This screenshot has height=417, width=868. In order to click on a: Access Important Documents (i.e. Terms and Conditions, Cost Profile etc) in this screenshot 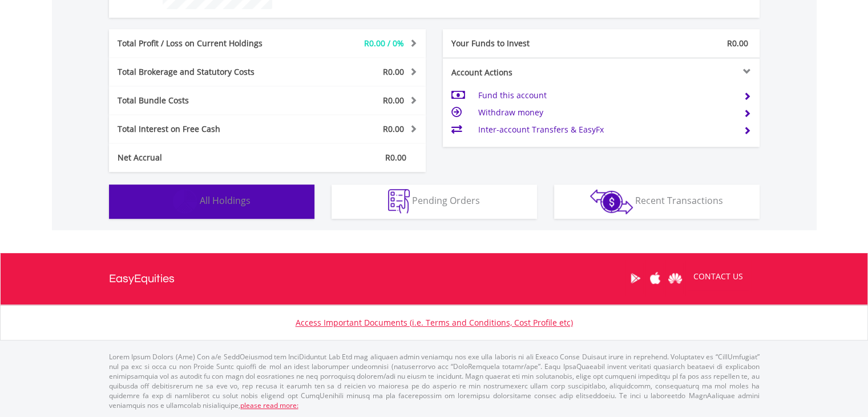, I will do `click(434, 322)`.